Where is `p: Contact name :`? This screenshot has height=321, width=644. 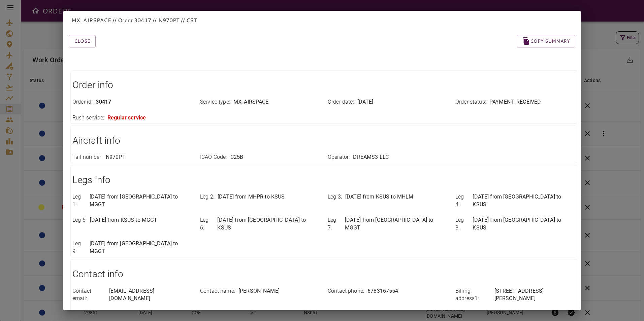
p: Contact name : is located at coordinates (218, 292).